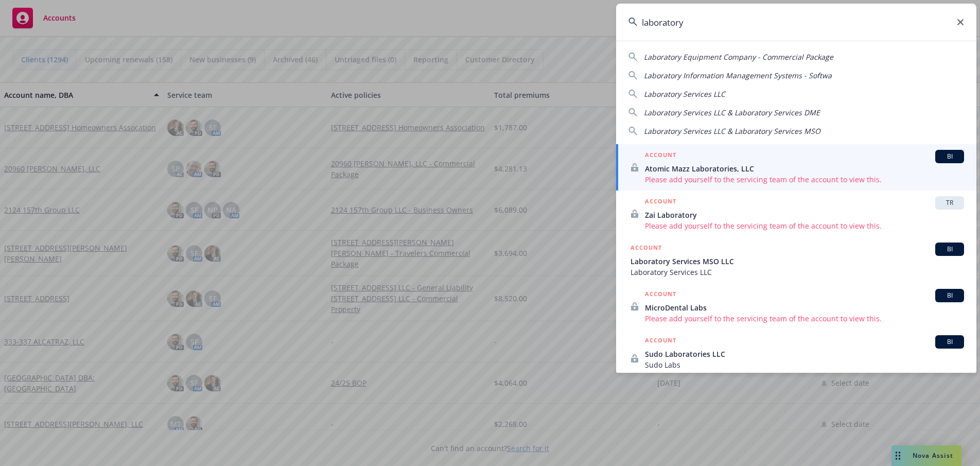 This screenshot has width=980, height=466. What do you see at coordinates (797, 261) in the screenshot?
I see `span: Laboratory Services MSO LLC` at bounding box center [797, 261].